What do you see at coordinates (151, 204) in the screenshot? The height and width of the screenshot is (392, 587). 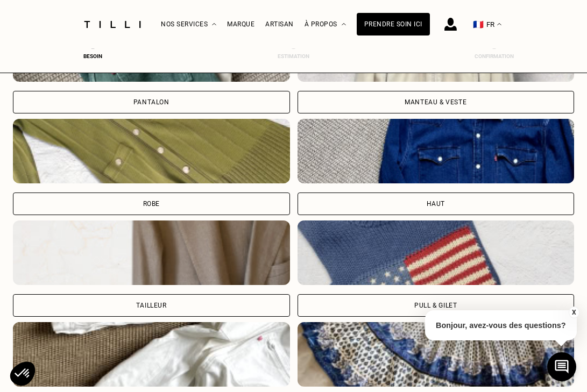 I see `div: Robe` at bounding box center [151, 204].